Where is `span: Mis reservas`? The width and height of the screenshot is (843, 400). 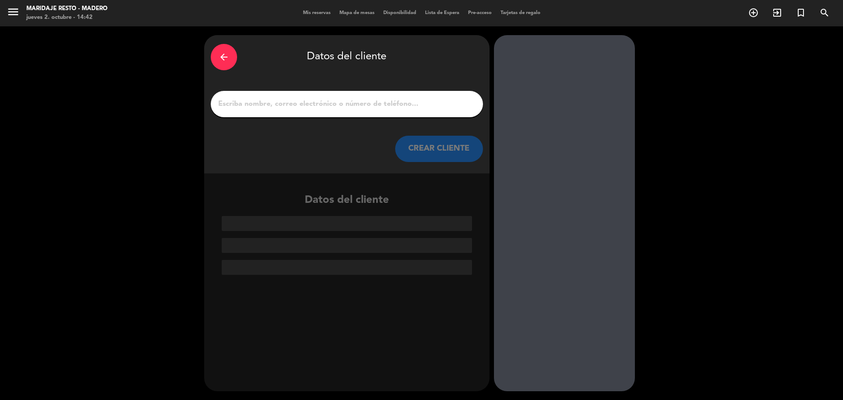 span: Mis reservas is located at coordinates (317, 13).